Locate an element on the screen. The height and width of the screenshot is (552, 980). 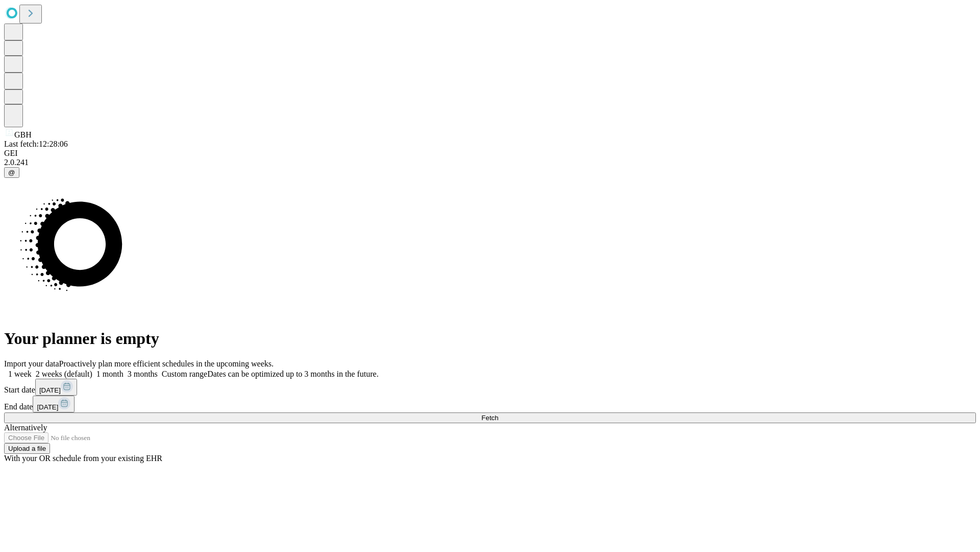
span: Import your data is located at coordinates (32, 363).